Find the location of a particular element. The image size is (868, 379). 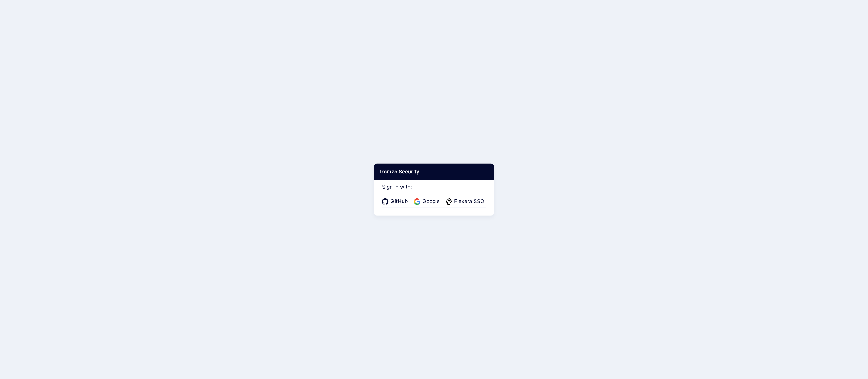

div: Tromzo Security is located at coordinates (434, 172).